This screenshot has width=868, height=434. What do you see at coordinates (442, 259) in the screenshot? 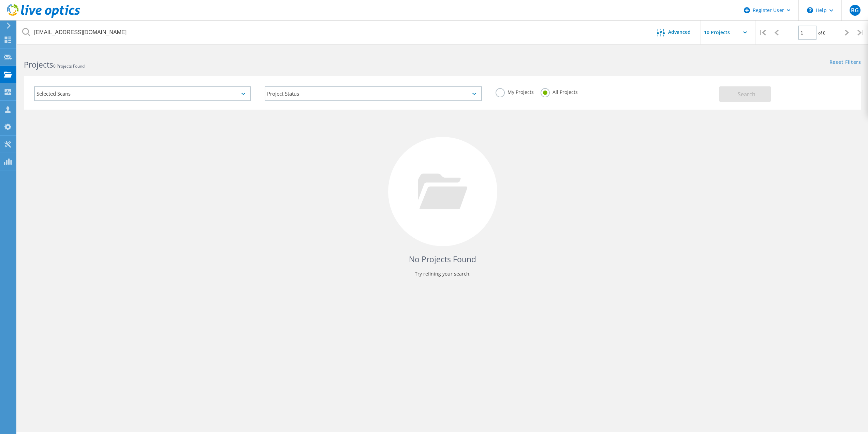
I see `h4: No Projects Found` at bounding box center [442, 259].